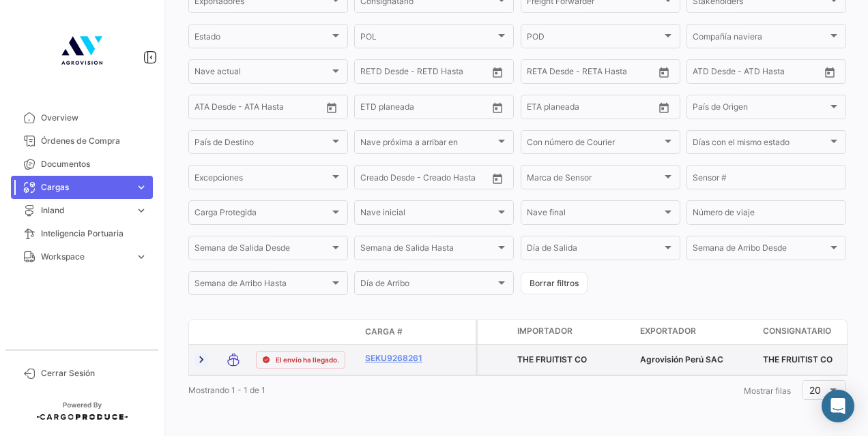 The width and height of the screenshot is (868, 436). What do you see at coordinates (714, 74) in the screenshot?
I see `input: ATD Desde` at bounding box center [714, 74].